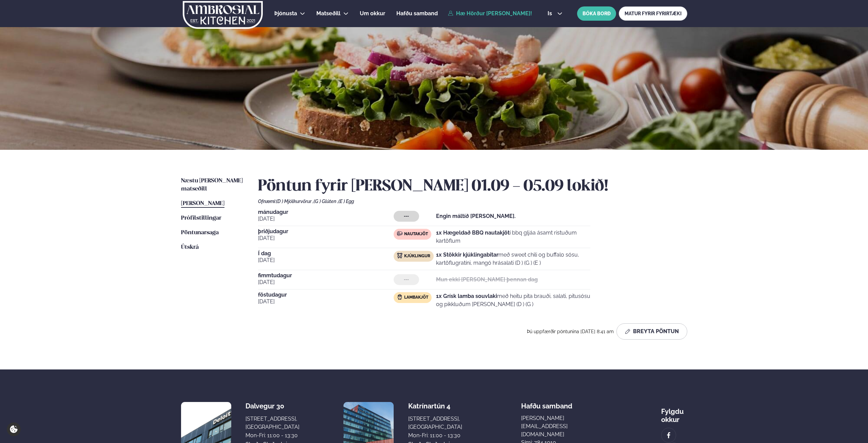 This screenshot has height=443, width=868. I want to click on div: Dalvegur 30, so click(272, 406).